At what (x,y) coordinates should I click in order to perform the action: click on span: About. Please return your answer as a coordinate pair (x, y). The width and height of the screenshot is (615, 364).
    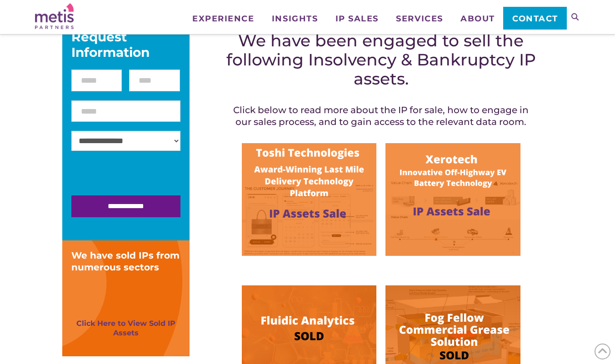
    Looking at the image, I should click on (478, 19).